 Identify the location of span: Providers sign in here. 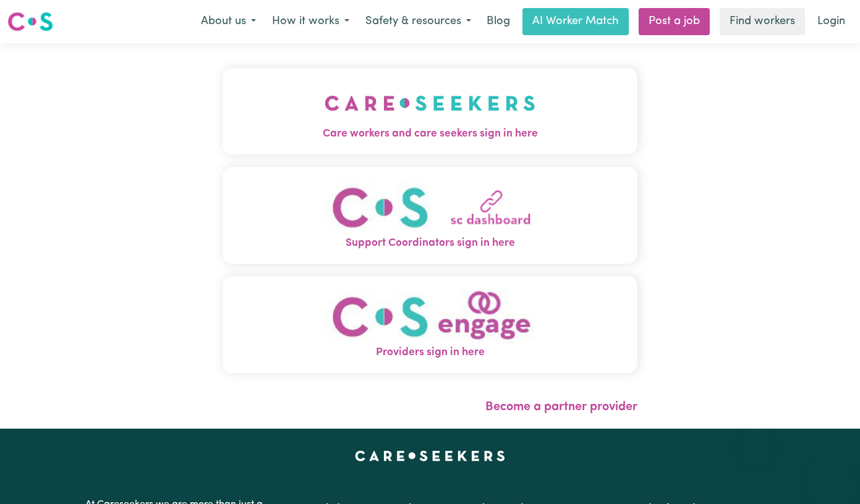
(430, 353).